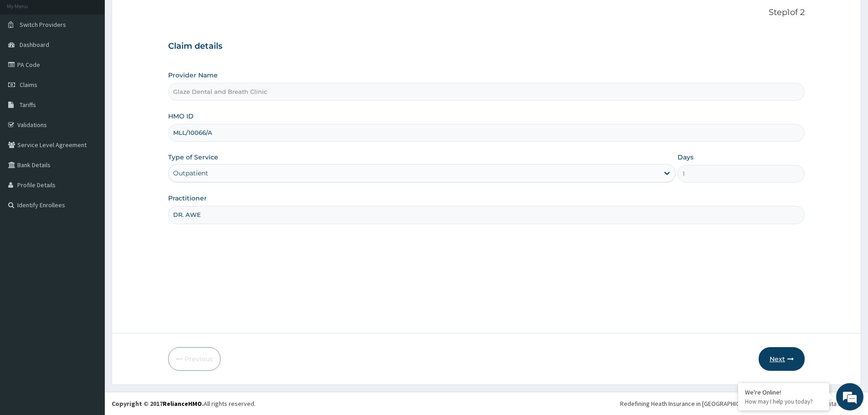 The height and width of the screenshot is (415, 868). I want to click on p: How may I help you today?, so click(784, 402).